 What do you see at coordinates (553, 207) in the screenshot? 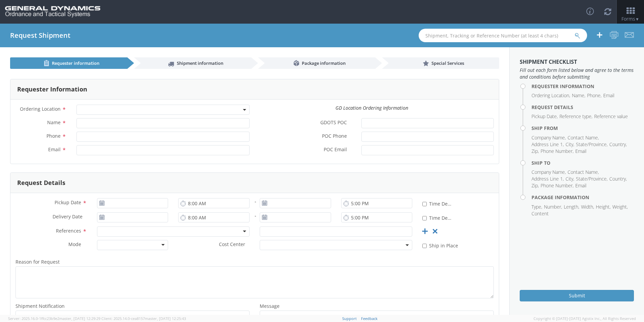
I see `li: Number` at bounding box center [553, 207].